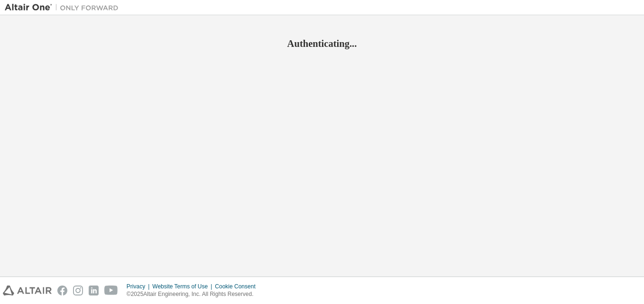 This screenshot has height=304, width=644. Describe the element at coordinates (322, 43) in the screenshot. I see `h2: Authenticating...` at that location.